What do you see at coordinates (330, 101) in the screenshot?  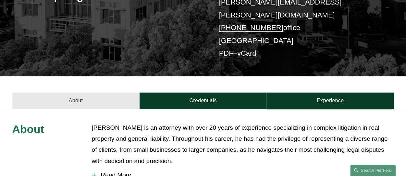 I see `a: Experience` at bounding box center [330, 101].